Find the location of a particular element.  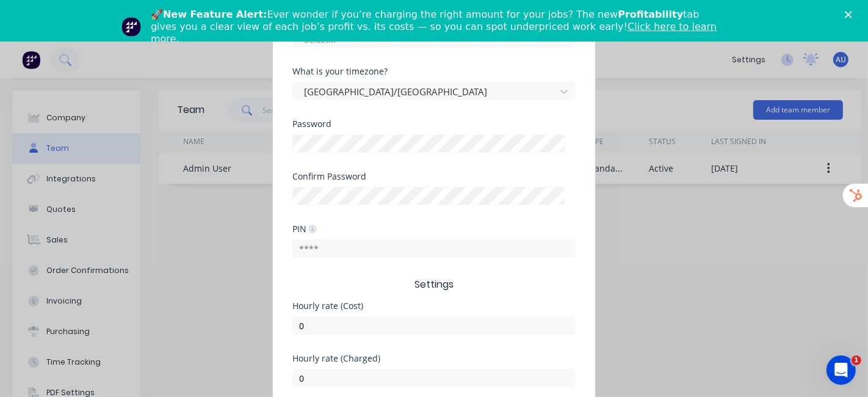

div: PIN is located at coordinates (305, 229).